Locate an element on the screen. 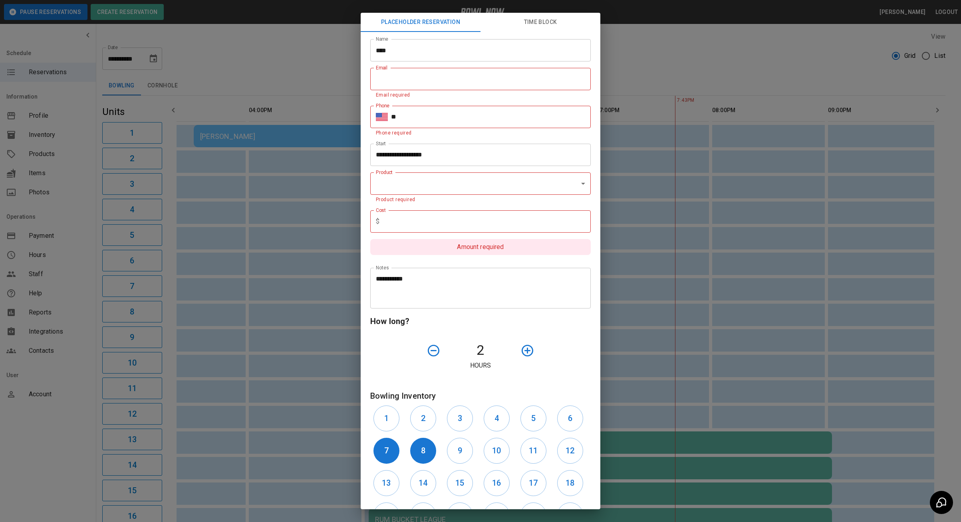 The height and width of the screenshot is (522, 961). h6: 17 is located at coordinates (533, 483).